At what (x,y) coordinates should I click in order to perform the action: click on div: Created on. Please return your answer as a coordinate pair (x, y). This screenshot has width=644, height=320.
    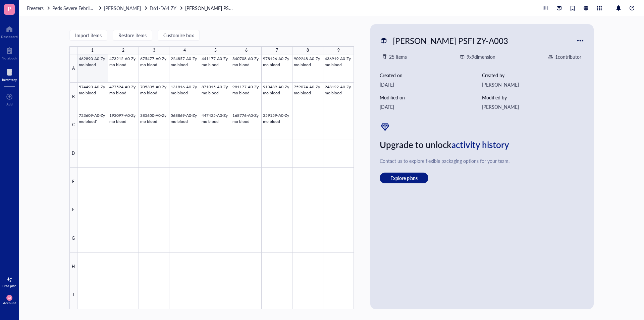
    Looking at the image, I should click on (431, 75).